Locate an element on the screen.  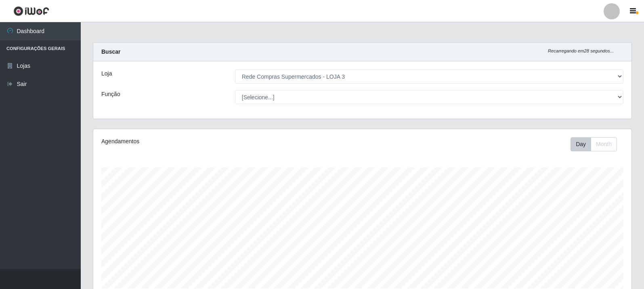
label: Loja is located at coordinates (106, 74).